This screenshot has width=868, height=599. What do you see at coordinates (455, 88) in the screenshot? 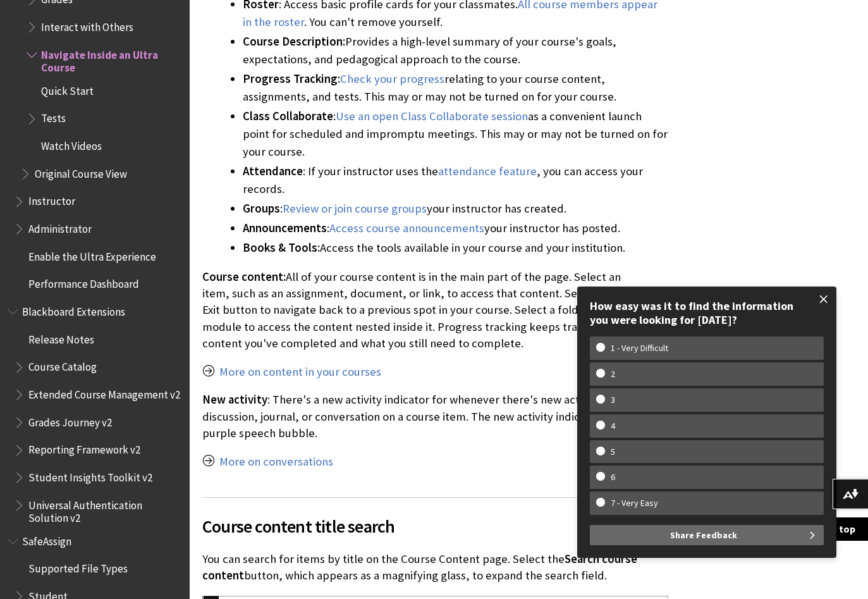
I see `li: relating to your course content, assignments, and tests. This may or may not be turned on for you...` at bounding box center [455, 88].